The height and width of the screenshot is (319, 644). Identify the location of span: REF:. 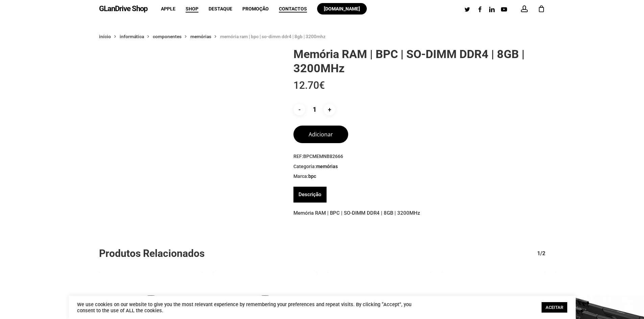
(419, 156).